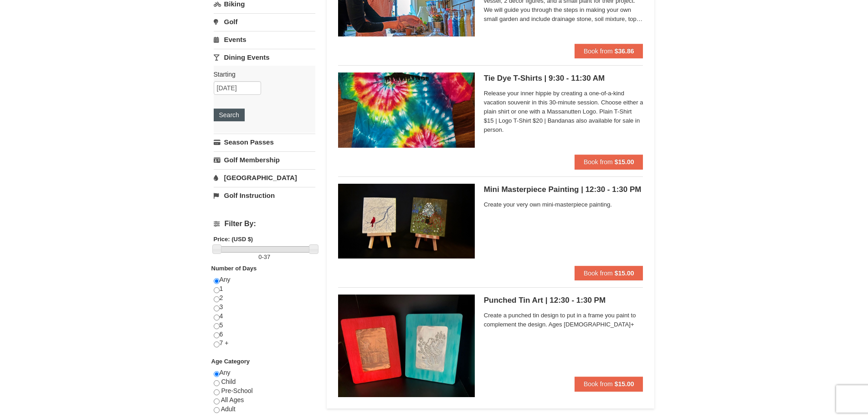 The width and height of the screenshot is (868, 419). I want to click on span: 37, so click(267, 257).